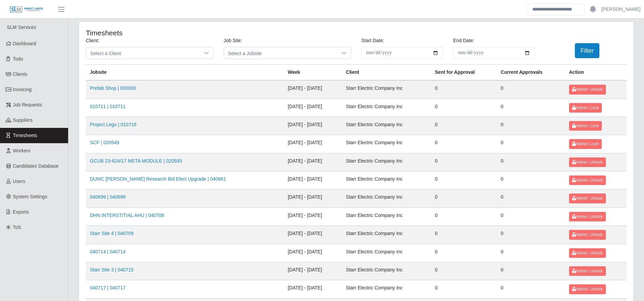 The image size is (644, 301). I want to click on label: Job Site:, so click(233, 40).